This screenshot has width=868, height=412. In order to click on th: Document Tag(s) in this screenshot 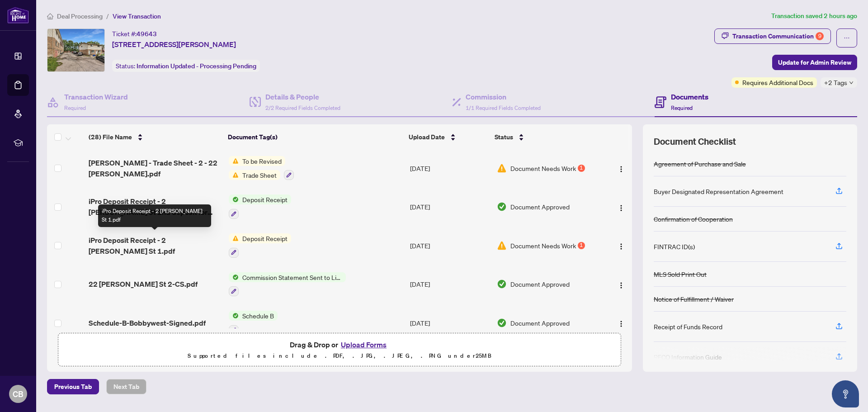, I will do `click(314, 137)`.